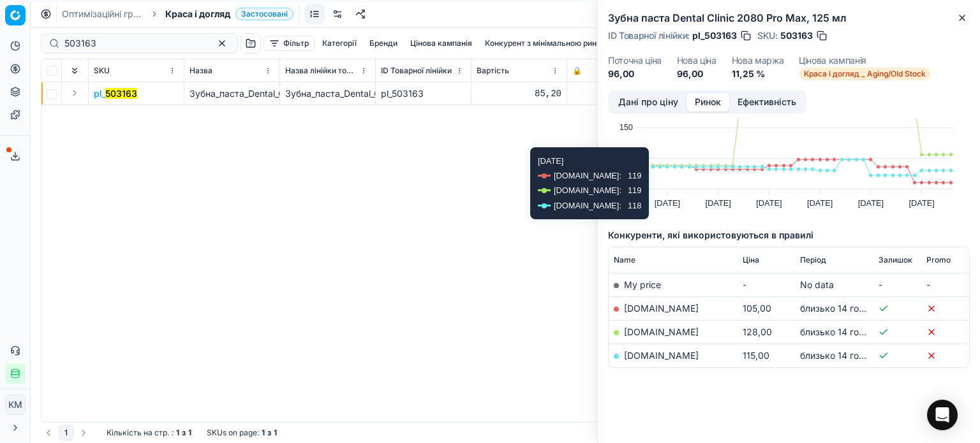  I want to click on span: ID Товарної лінійки :, so click(649, 36).